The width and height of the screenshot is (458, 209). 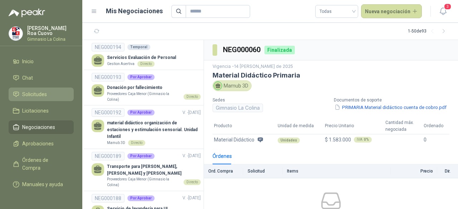 What do you see at coordinates (134, 11) in the screenshot?
I see `h1: Mis Negociaciones` at bounding box center [134, 11].